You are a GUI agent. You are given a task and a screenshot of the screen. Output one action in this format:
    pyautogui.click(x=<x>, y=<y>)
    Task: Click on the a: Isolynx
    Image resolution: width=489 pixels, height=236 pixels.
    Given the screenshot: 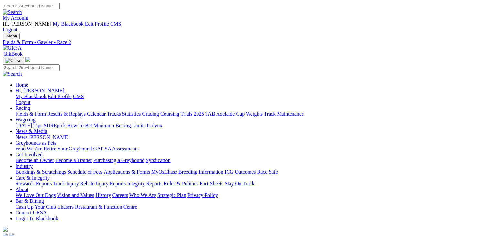 What is the action you would take?
    pyautogui.click(x=155, y=125)
    